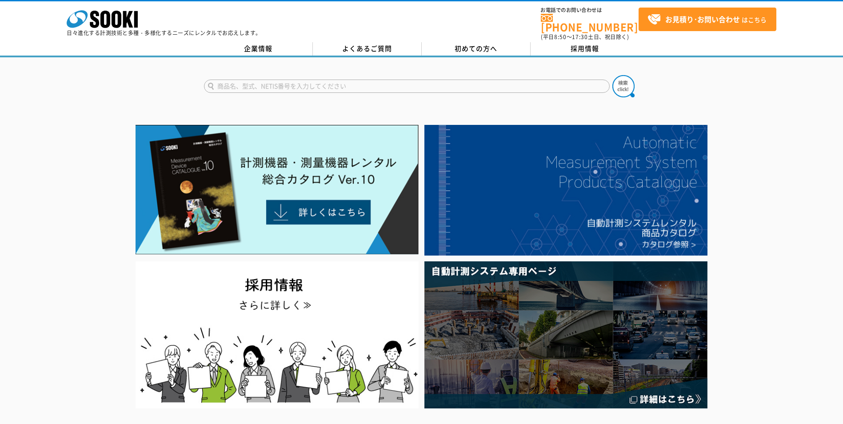 This screenshot has height=424, width=843. What do you see at coordinates (164, 33) in the screenshot?
I see `p: 日々進化する計測技術と多種・多様化するニーズにレンタルでお応えします。` at bounding box center [164, 33].